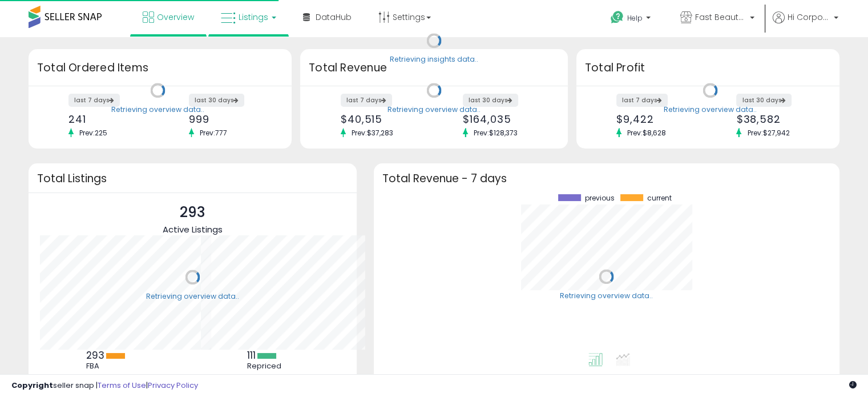 This screenshot has height=397, width=868. Describe the element at coordinates (805, 24) in the screenshot. I see `a: Hi Corporate` at that location.